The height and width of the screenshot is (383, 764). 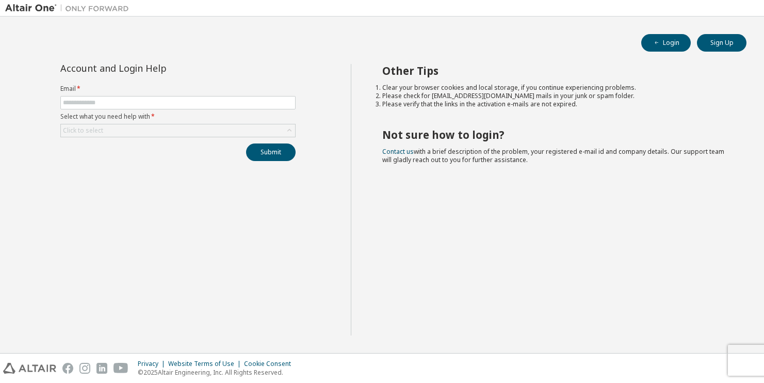 What do you see at coordinates (666, 43) in the screenshot?
I see `button: Login` at bounding box center [666, 43].